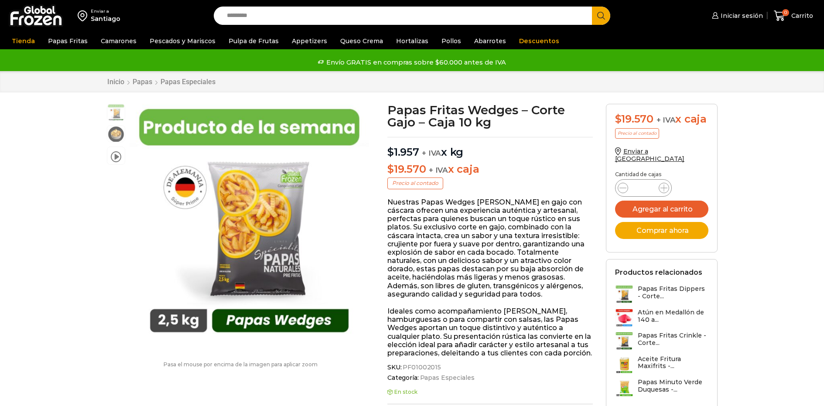 This screenshot has height=406, width=824. I want to click on h2: Productos relacionados, so click(659, 272).